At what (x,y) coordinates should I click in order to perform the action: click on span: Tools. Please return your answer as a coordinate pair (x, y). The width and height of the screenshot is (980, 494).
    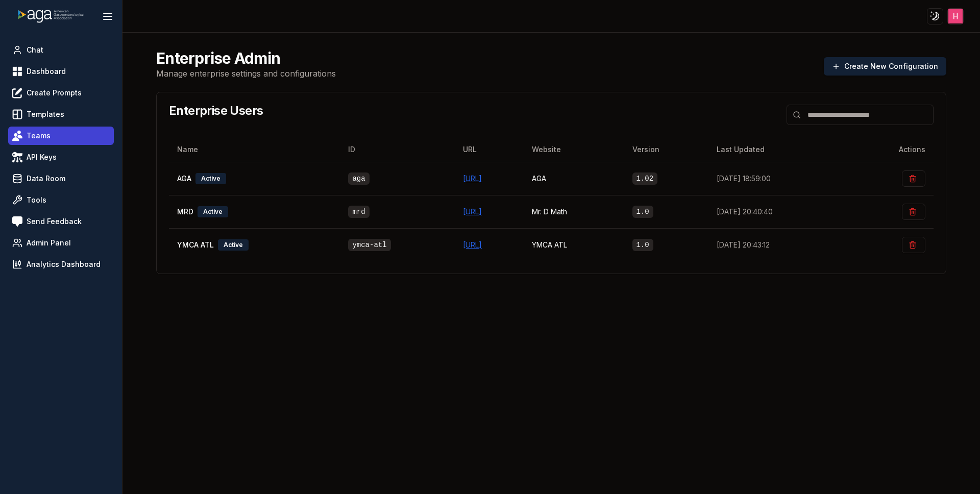
    Looking at the image, I should click on (36, 200).